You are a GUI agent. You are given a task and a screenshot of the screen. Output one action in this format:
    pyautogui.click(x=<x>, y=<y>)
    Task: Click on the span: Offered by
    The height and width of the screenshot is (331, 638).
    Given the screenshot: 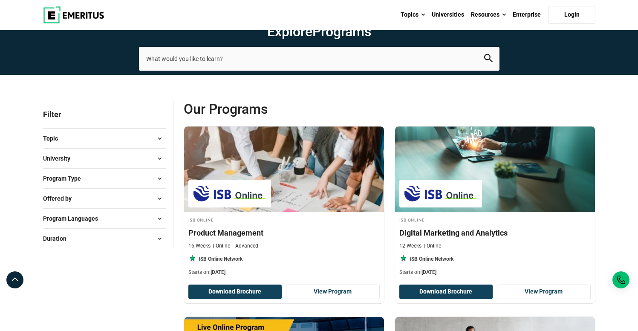 What is the action you would take?
    pyautogui.click(x=61, y=199)
    